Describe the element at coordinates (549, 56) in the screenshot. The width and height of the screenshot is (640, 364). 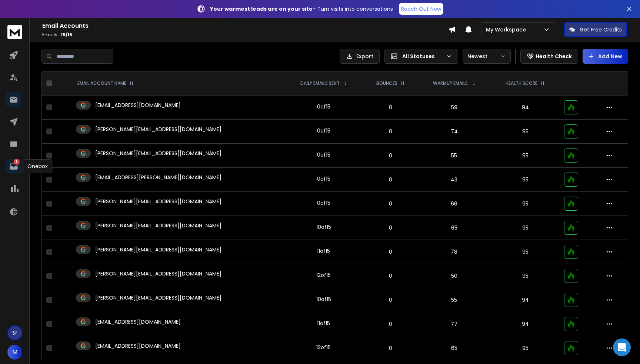
I see `button: Health Check` at that location.